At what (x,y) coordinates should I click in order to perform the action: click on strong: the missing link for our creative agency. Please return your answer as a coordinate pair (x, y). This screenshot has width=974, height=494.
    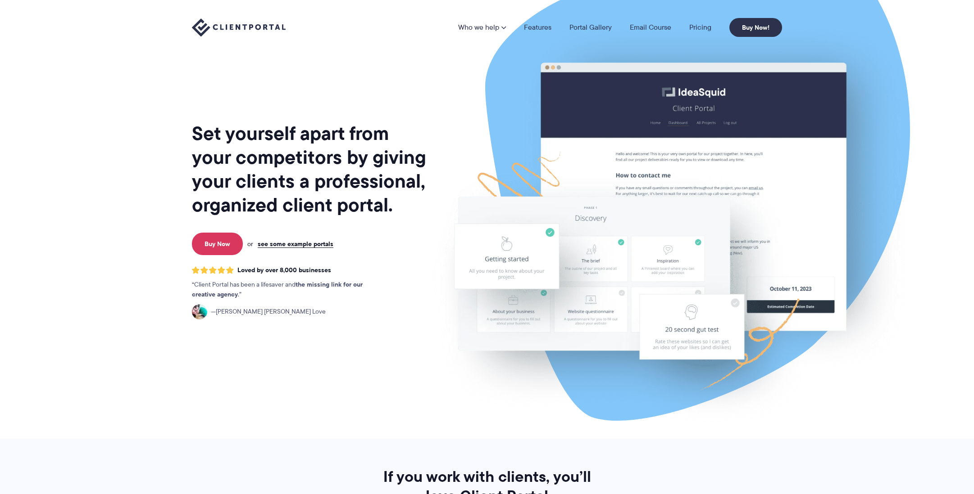
    Looking at the image, I should click on (277, 290).